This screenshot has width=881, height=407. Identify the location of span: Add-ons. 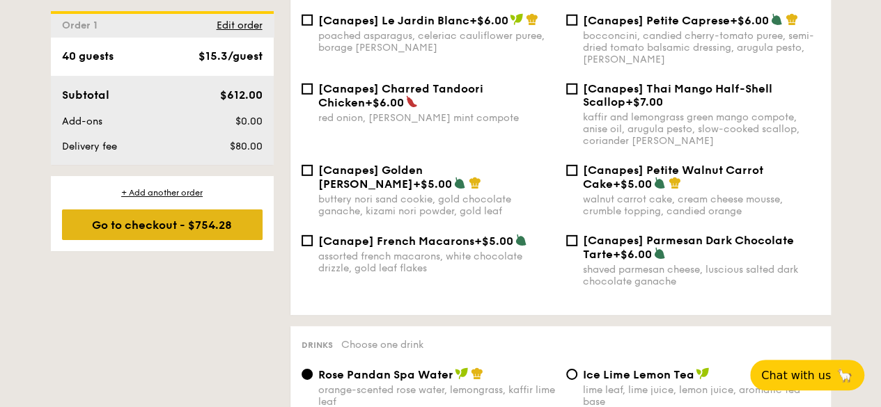
(82, 121).